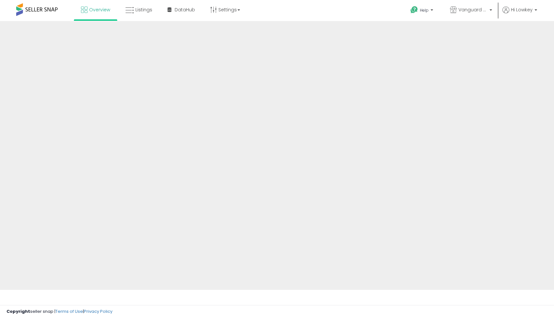 The width and height of the screenshot is (554, 318). Describe the element at coordinates (422, 11) in the screenshot. I see `a: Help` at that location.